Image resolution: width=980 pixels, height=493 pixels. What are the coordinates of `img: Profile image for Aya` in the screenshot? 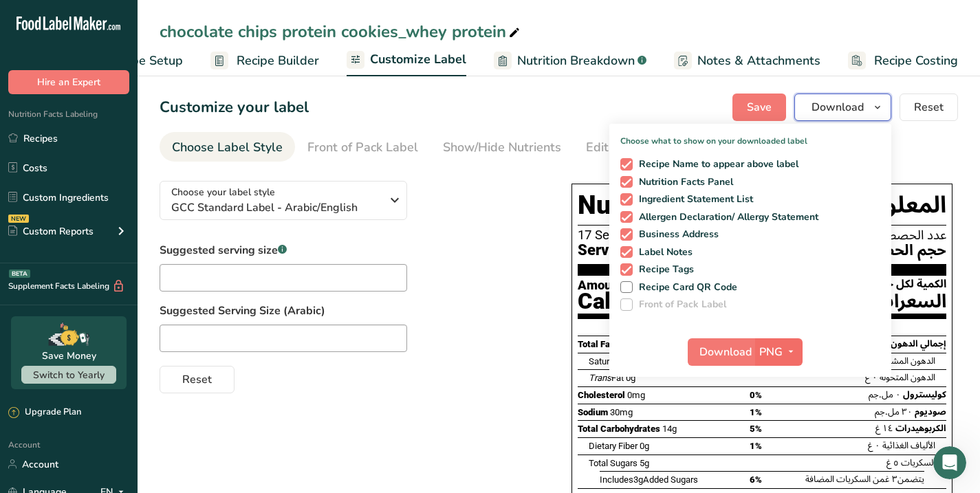 It's located at (51, 19).